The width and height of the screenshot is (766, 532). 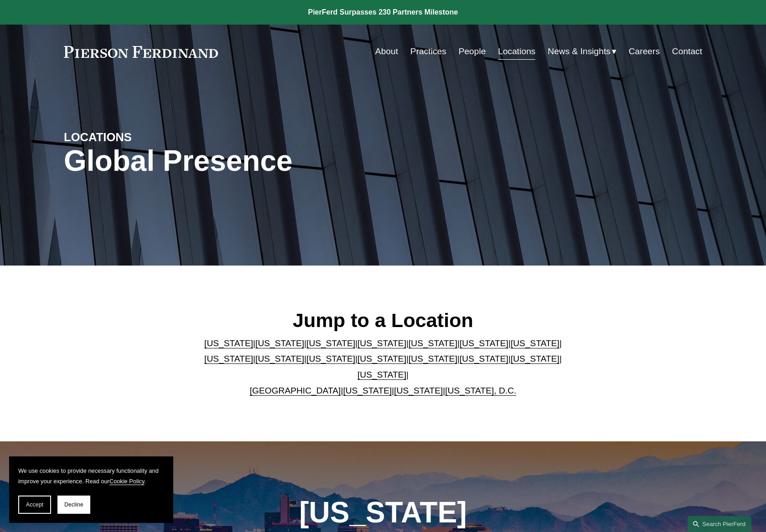 What do you see at coordinates (645, 52) in the screenshot?
I see `a: Careers` at bounding box center [645, 52].